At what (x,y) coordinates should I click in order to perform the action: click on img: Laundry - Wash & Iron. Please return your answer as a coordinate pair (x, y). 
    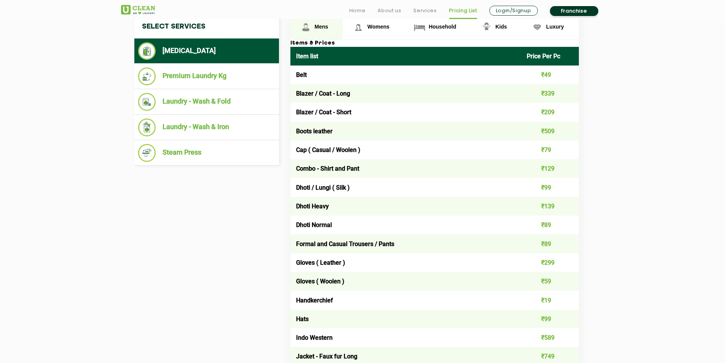
    Looking at the image, I should click on (147, 127).